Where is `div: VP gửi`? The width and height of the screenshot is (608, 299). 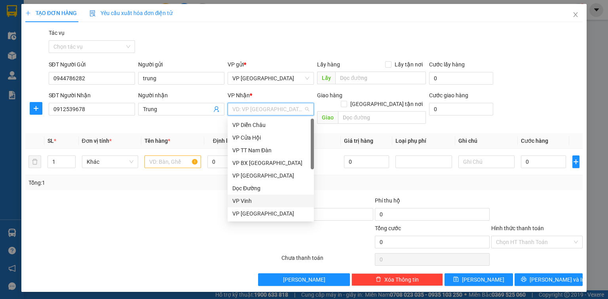 div: VP gửi is located at coordinates (271, 64).